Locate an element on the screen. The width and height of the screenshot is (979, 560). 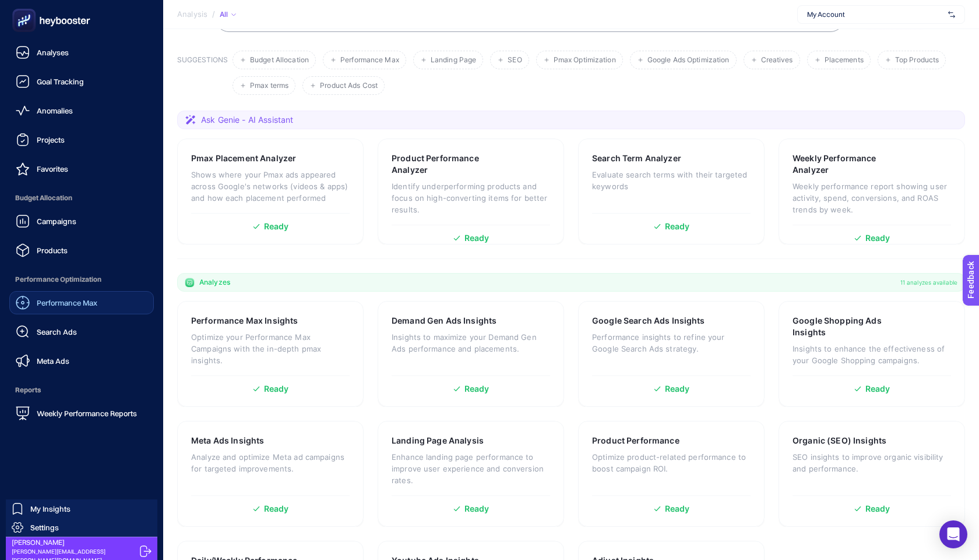
span: Weekly Performance Reports is located at coordinates (87, 413).